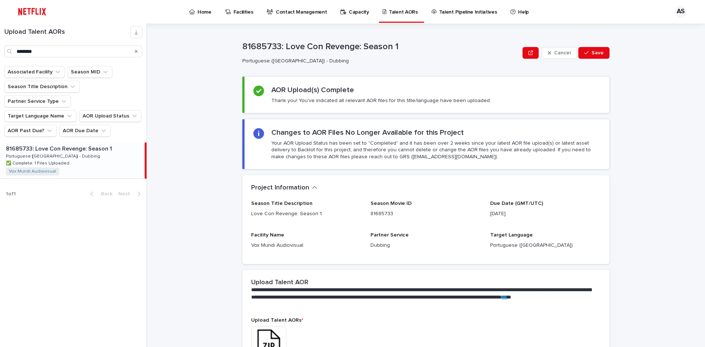 The image size is (705, 347). I want to click on span: Upload Talent AORs, so click(277, 320).